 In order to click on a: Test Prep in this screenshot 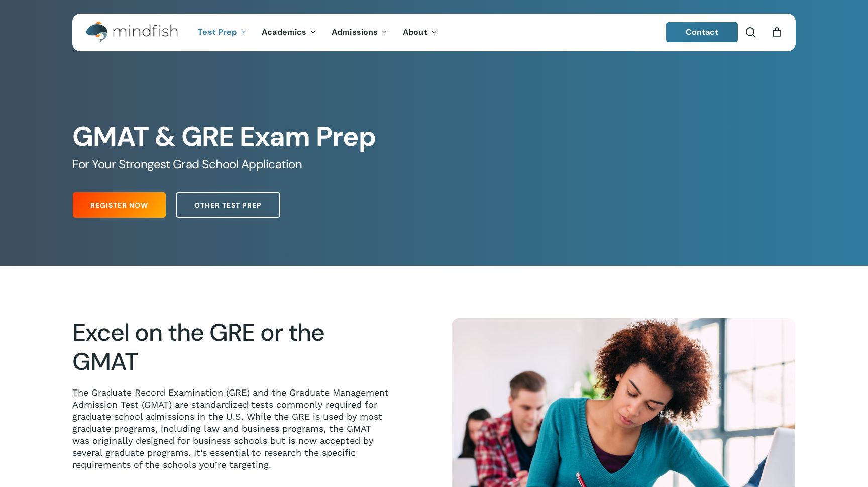, I will do `click(222, 32)`.